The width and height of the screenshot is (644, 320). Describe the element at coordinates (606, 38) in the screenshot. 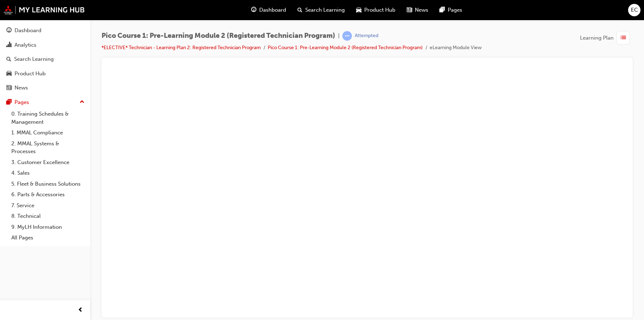

I see `button: Learning Plan` at that location.